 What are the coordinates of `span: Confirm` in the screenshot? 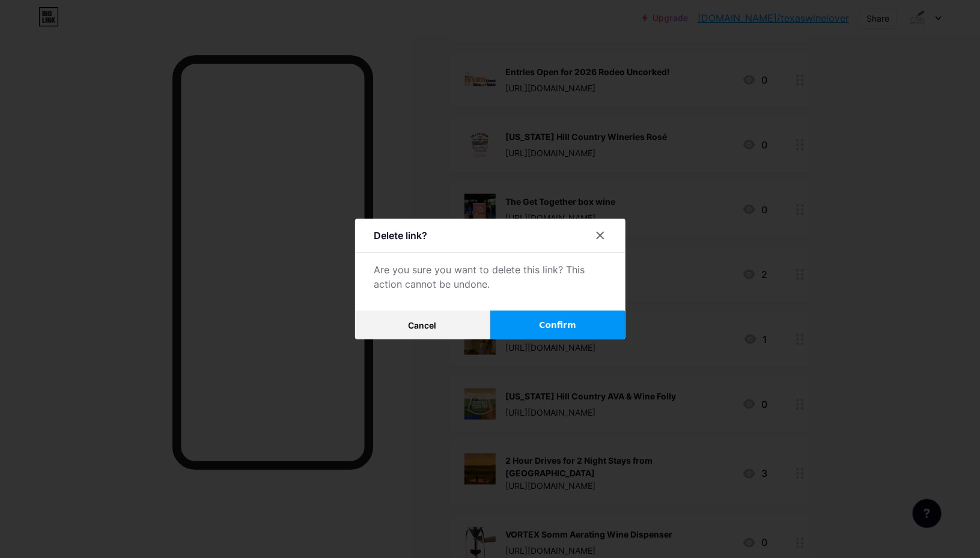 It's located at (557, 325).